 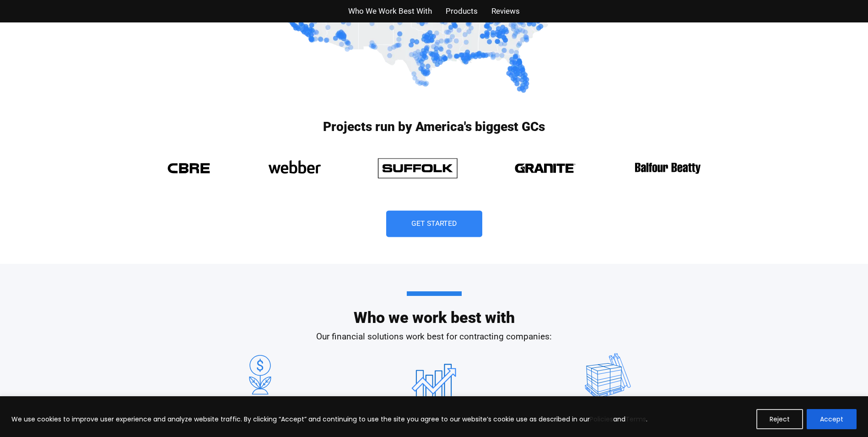 I want to click on a: Products, so click(x=462, y=11).